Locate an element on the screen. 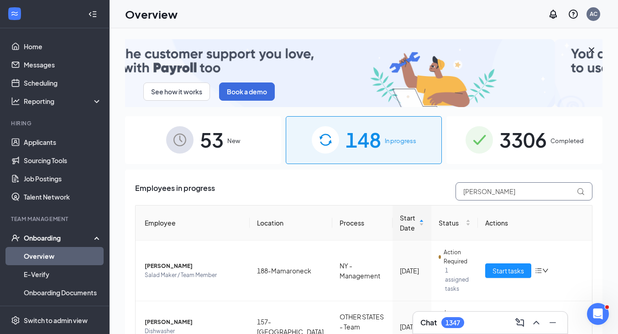  th: Location is located at coordinates (291, 223).